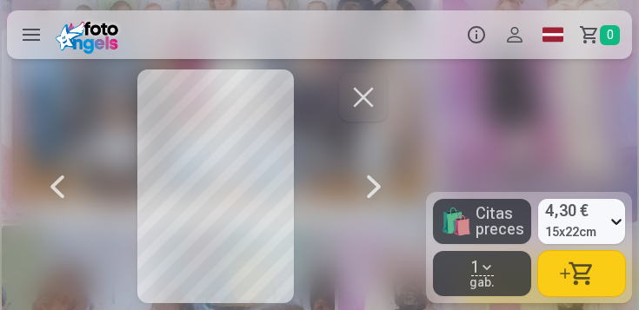 The height and width of the screenshot is (310, 639). What do you see at coordinates (475, 268) in the screenshot?
I see `span: 1` at bounding box center [475, 268].